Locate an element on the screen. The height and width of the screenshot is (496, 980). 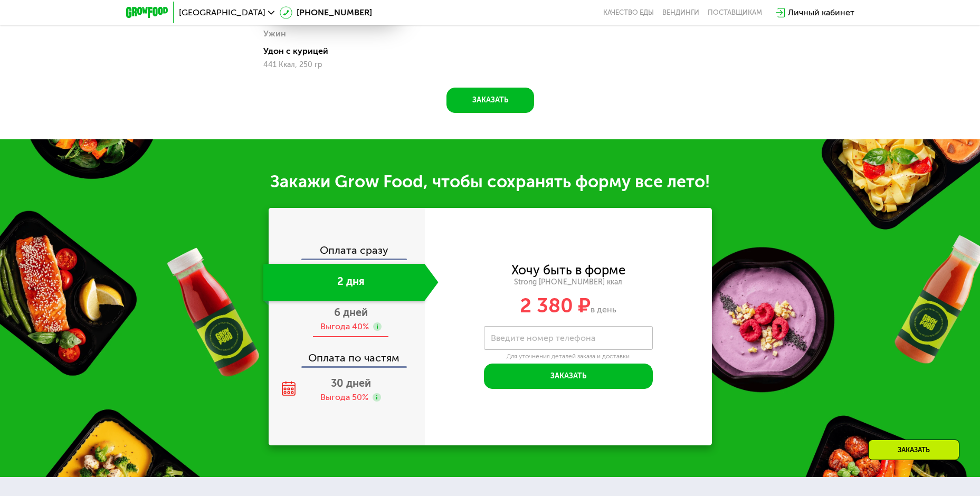
span: 2 380 ₽ is located at coordinates (555, 305).